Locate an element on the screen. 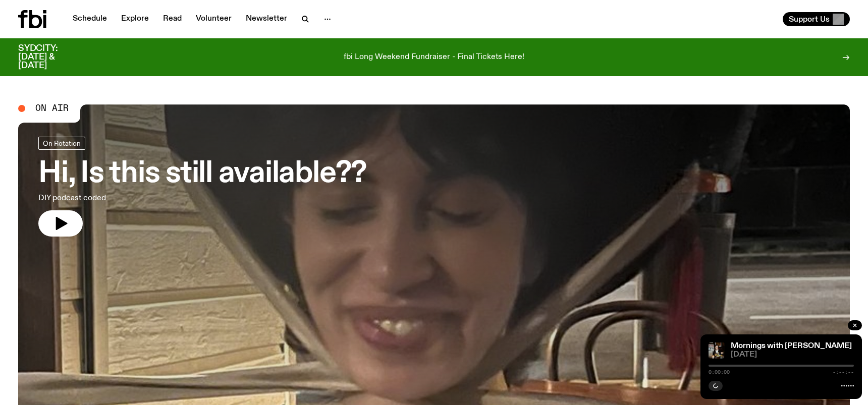  span: Support Us is located at coordinates (809, 19).